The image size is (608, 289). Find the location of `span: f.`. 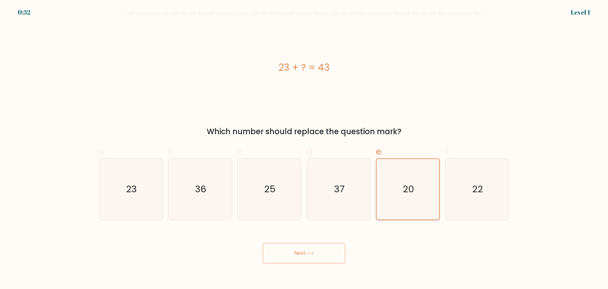

span: f. is located at coordinates (447, 151).